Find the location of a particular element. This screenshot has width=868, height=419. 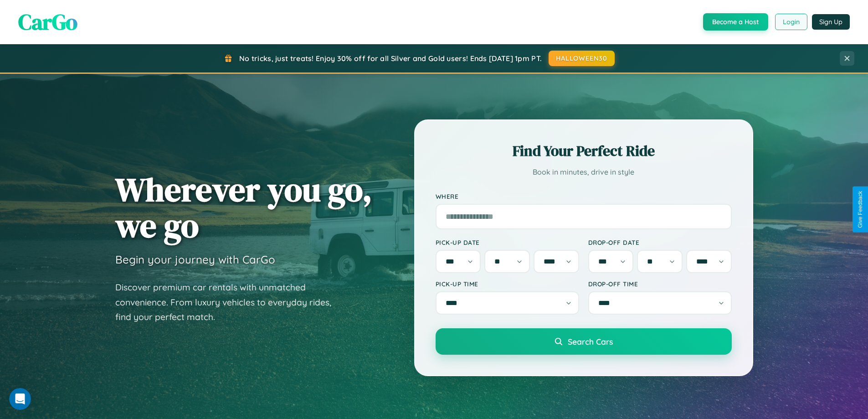

label: Where is located at coordinates (584, 196).